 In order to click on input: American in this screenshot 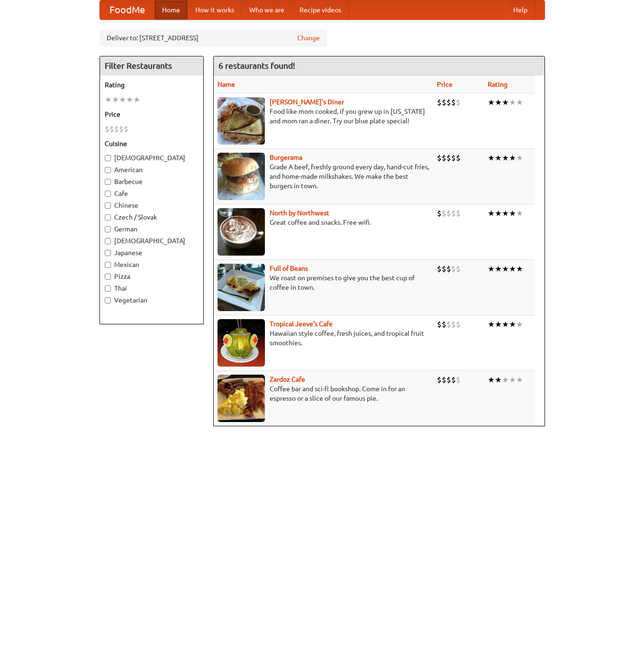, I will do `click(107, 169)`.